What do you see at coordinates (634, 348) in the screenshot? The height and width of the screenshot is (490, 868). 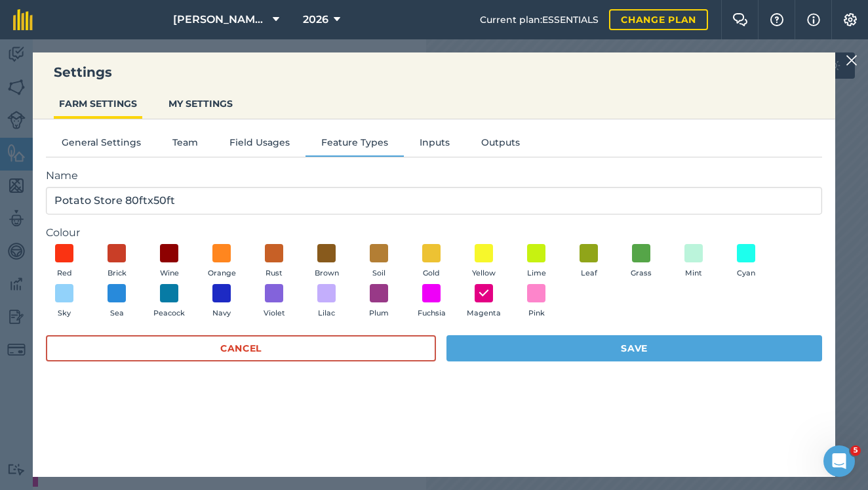 I see `button: Save` at bounding box center [634, 348].